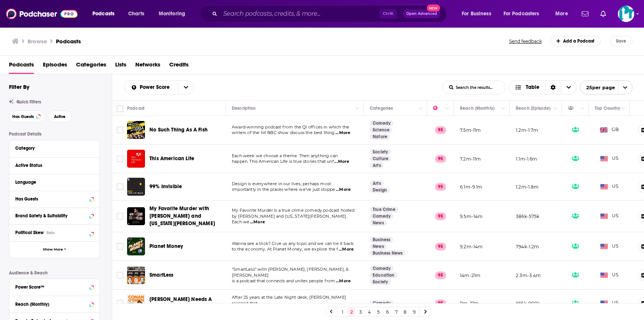 The width and height of the screenshot is (644, 320). Describe the element at coordinates (388, 14) in the screenshot. I see `span: Ctrl K` at that location.